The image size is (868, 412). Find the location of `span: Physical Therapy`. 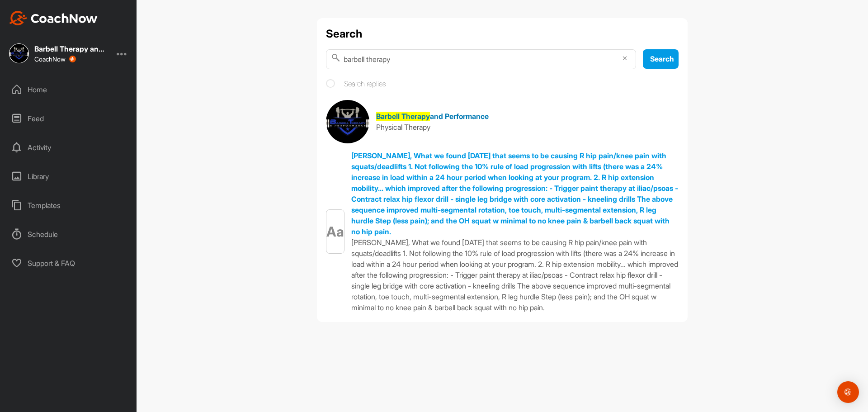

span: Physical Therapy is located at coordinates (403, 127).